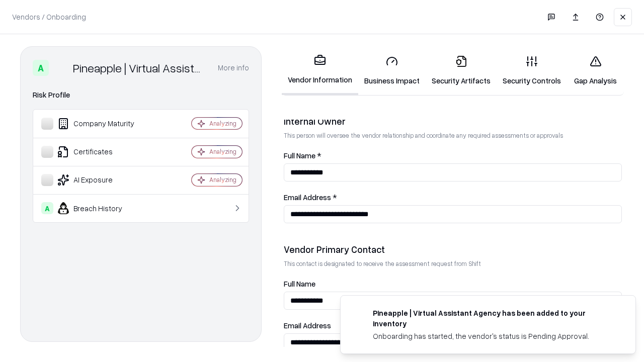  What do you see at coordinates (453, 197) in the screenshot?
I see `label: Email Address *` at bounding box center [453, 197].